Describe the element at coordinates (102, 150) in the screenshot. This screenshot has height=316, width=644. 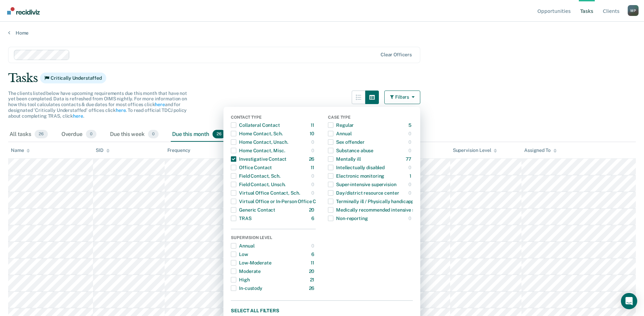
I see `div: SID` at that location.